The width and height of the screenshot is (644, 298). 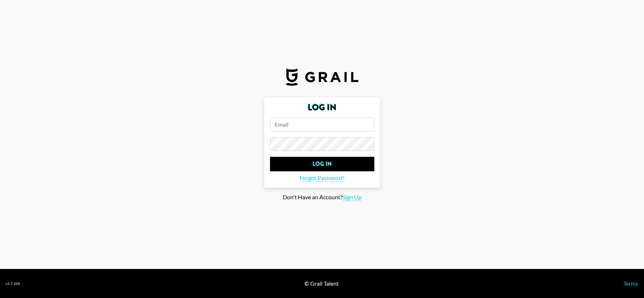 What do you see at coordinates (322, 178) in the screenshot?
I see `span: Forgot Password?` at bounding box center [322, 178].